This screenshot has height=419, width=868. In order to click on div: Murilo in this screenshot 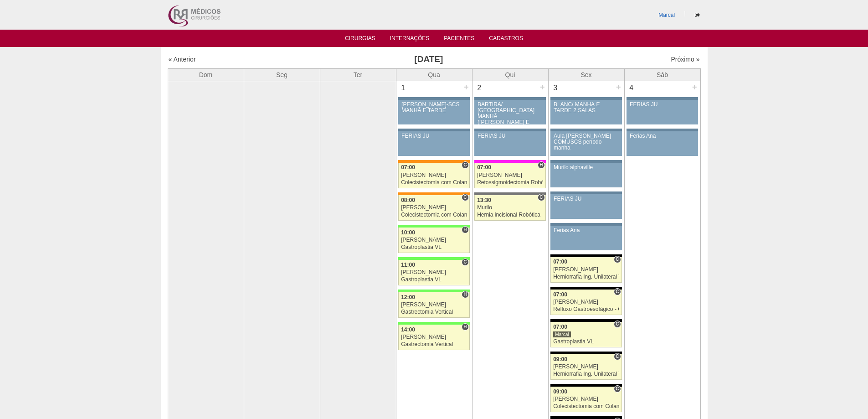, I will do `click(510, 207)`.